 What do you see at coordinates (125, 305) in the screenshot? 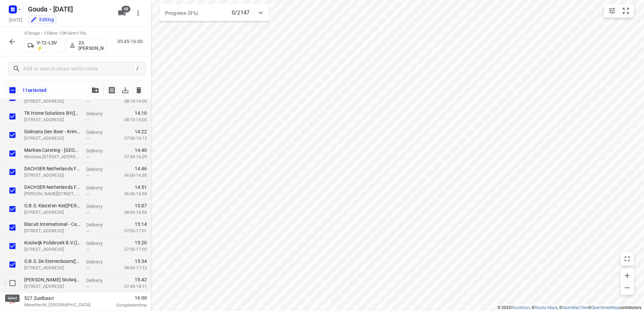
I see `p: Completion time` at bounding box center [125, 305].